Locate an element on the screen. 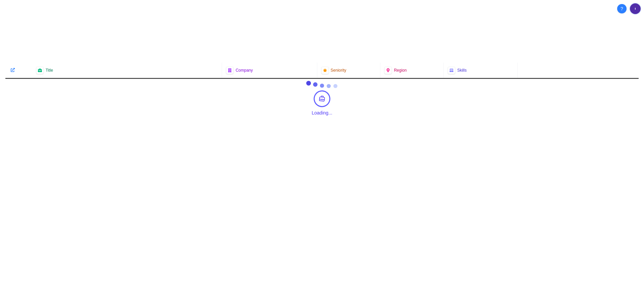 The width and height of the screenshot is (644, 305). button: About Techjobs is located at coordinates (622, 9).